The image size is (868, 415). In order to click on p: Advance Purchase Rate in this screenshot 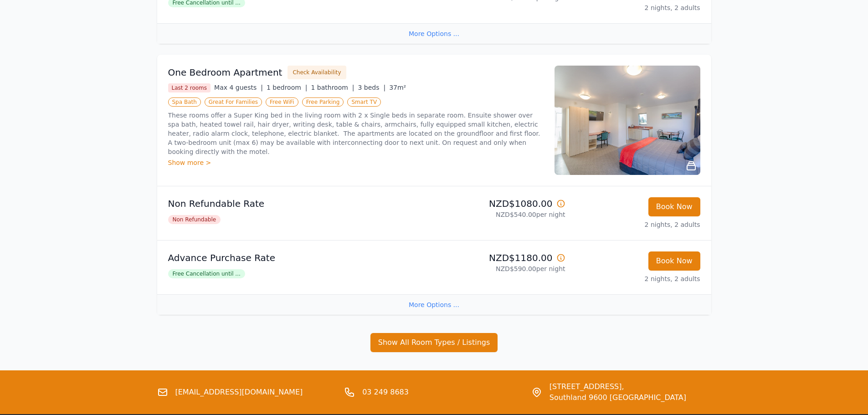, I will do `click(299, 257)`.